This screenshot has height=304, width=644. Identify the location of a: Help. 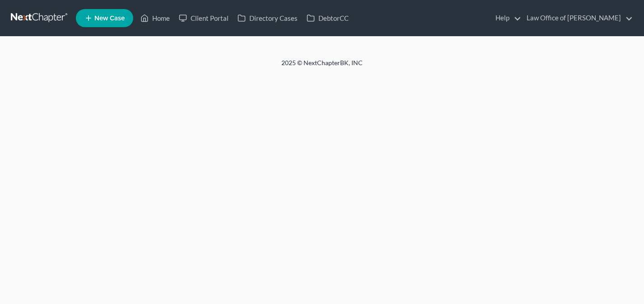
(506, 18).